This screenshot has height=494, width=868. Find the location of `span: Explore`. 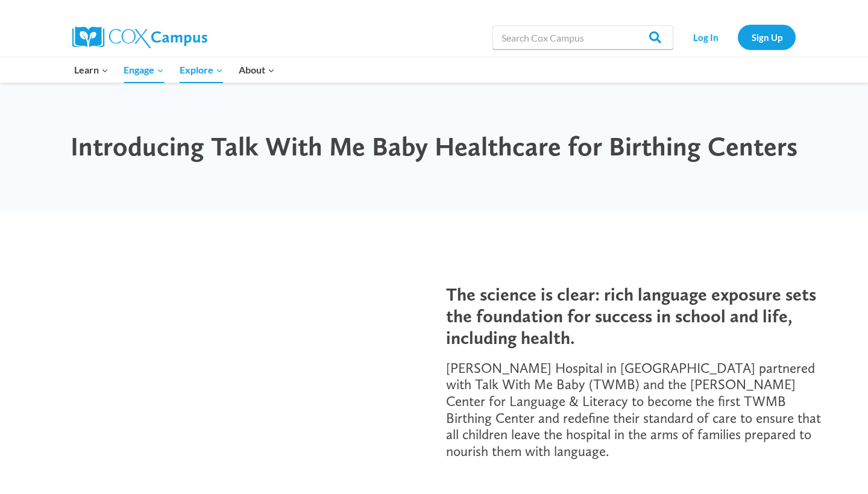

span: Explore is located at coordinates (201, 70).